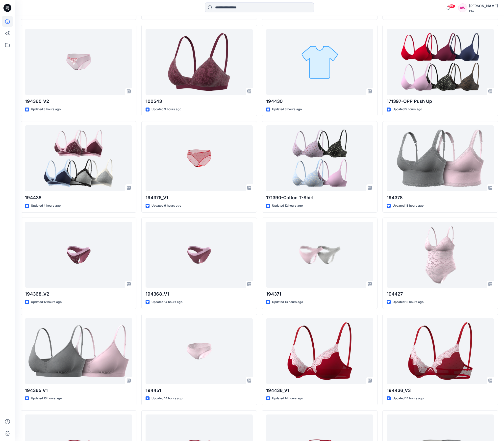  What do you see at coordinates (46, 206) in the screenshot?
I see `p: Updated 4 hours ago` at bounding box center [46, 206].